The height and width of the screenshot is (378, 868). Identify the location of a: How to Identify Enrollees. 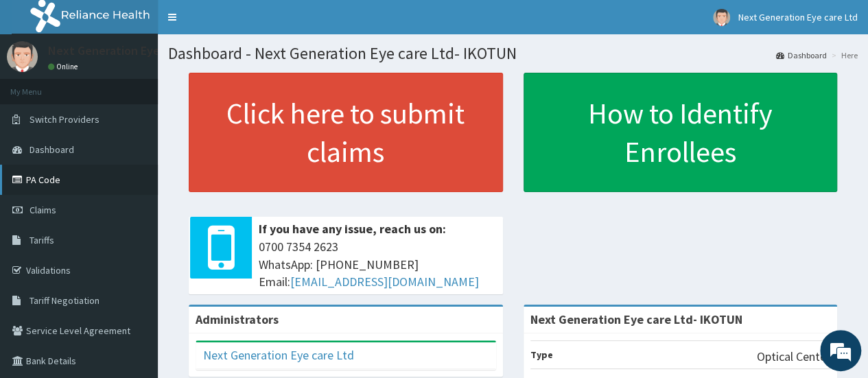
(681, 133).